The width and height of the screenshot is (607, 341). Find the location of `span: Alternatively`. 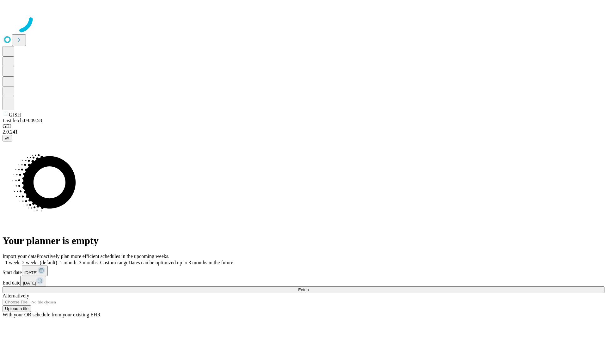

span: Alternatively is located at coordinates (16, 296).